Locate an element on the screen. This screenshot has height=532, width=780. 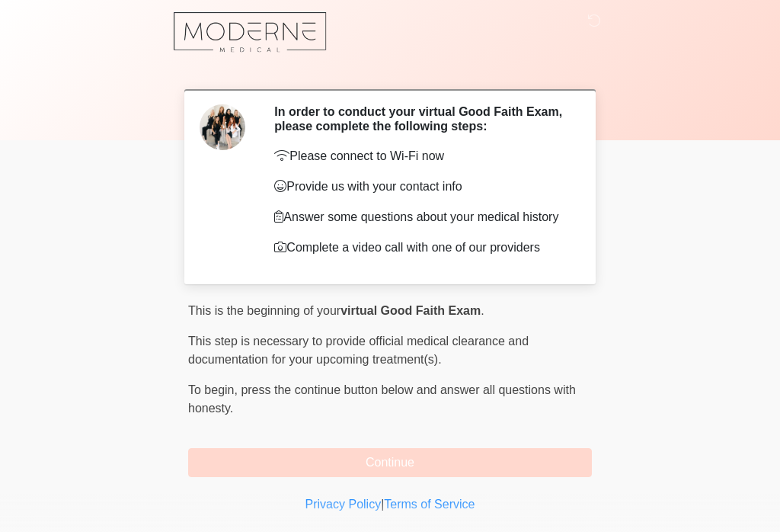
a: Terms of Service is located at coordinates (429, 503).